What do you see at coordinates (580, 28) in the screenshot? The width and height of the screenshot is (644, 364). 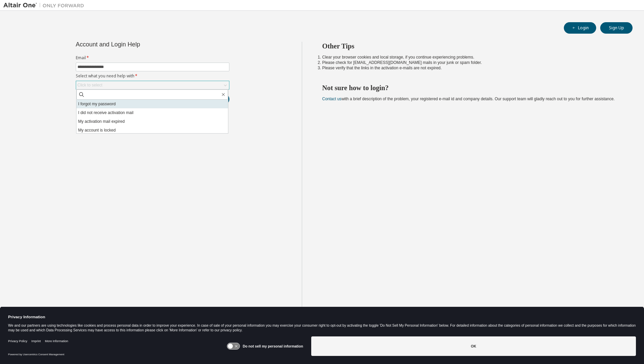 I see `button: Login` at bounding box center [580, 28].